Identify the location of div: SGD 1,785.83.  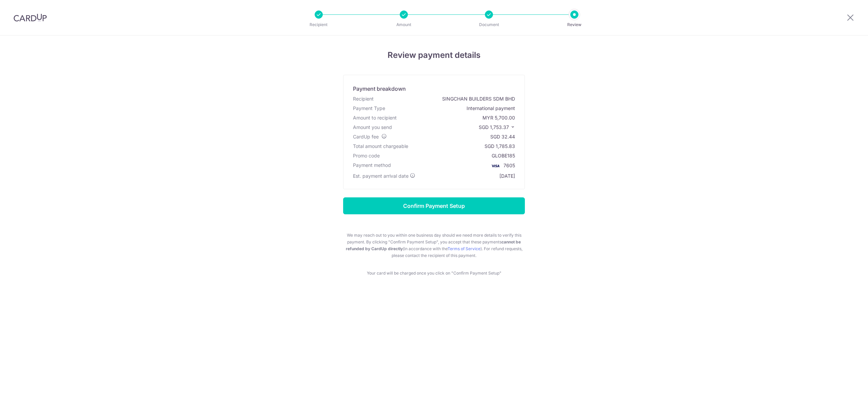
(500, 146).